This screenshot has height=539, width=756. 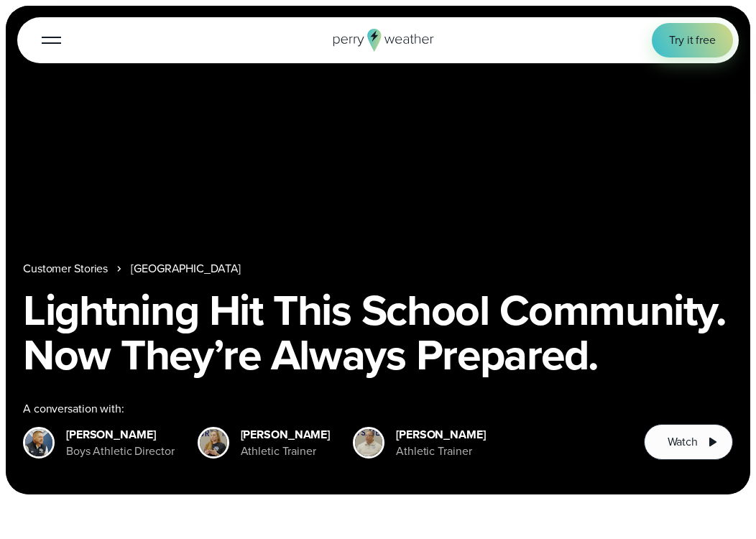 What do you see at coordinates (322, 409) in the screenshot?
I see `div: A conversation with:` at bounding box center [322, 409].